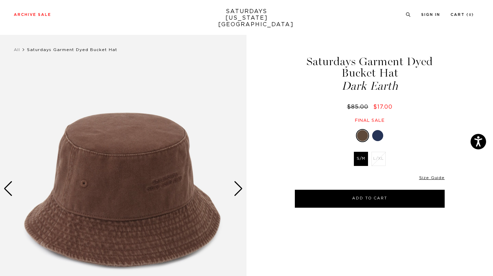 This screenshot has width=493, height=276. I want to click on button: Add to Cart, so click(370, 199).